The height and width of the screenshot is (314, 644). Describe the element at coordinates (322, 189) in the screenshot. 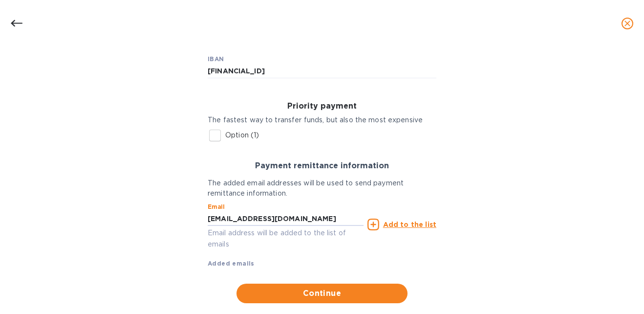

I see `p: The added email addresses will be used to send payment remittance information.` at that location.